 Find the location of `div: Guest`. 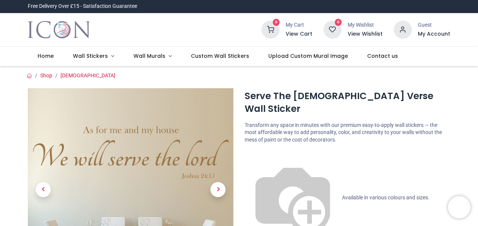

div: Guest is located at coordinates (434, 25).